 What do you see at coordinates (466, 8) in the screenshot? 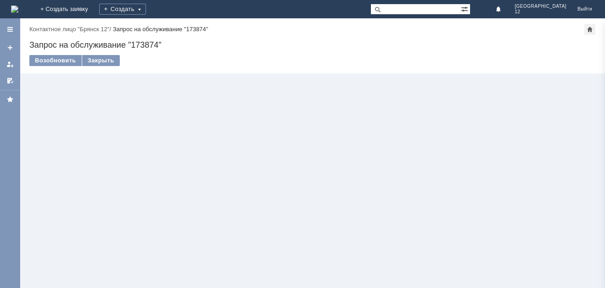
I see `span: Расширенный поиск` at bounding box center [466, 8].